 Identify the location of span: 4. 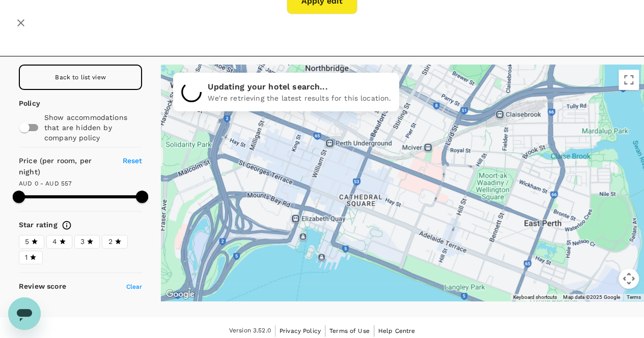
(55, 242).